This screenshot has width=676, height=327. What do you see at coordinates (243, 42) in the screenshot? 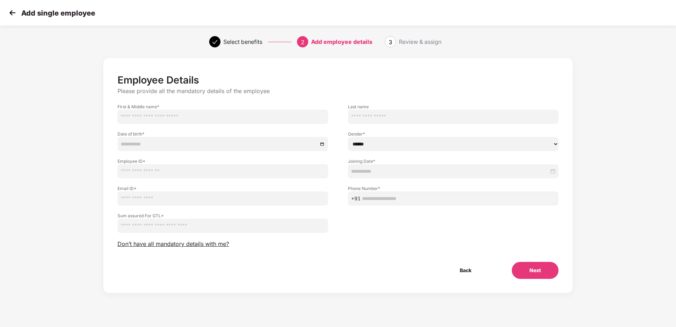
I see `div: Select benefits` at bounding box center [243, 42].